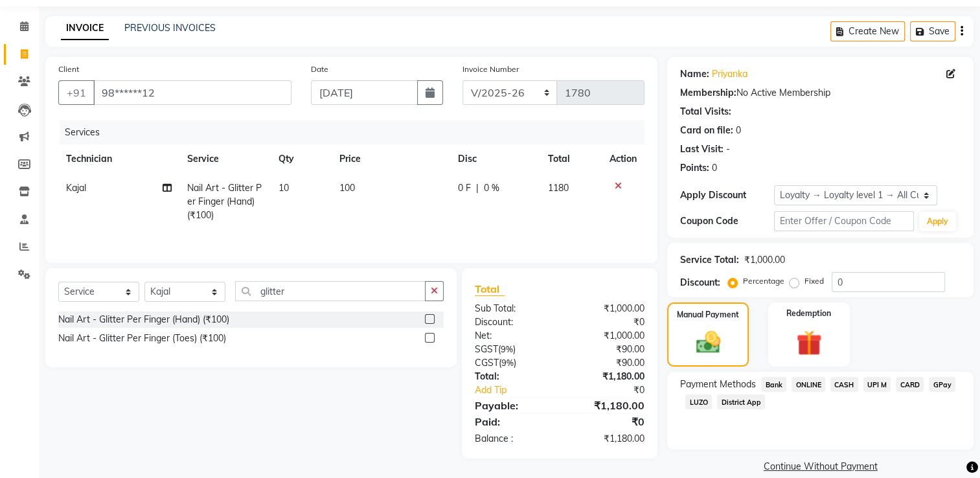 This screenshot has height=478, width=980. Describe the element at coordinates (330, 291) in the screenshot. I see `input: Search or Scan` at that location.